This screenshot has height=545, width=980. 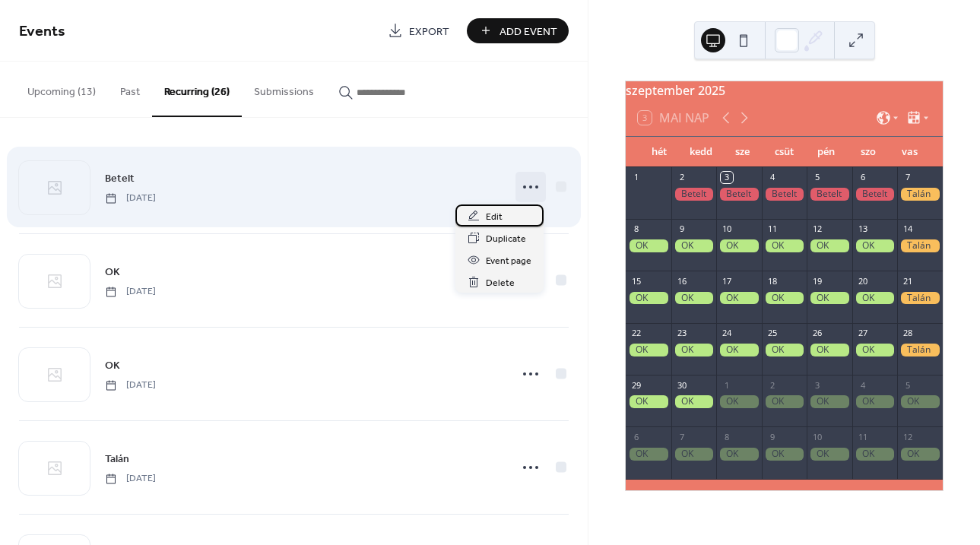 I want to click on div: csüt, so click(x=785, y=152).